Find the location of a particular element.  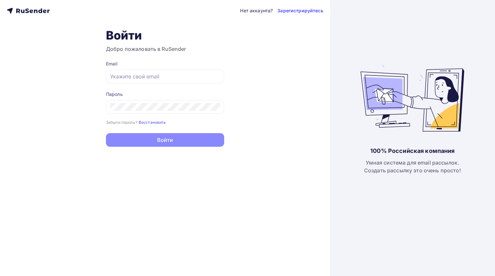

small: Восстановить is located at coordinates (152, 122).